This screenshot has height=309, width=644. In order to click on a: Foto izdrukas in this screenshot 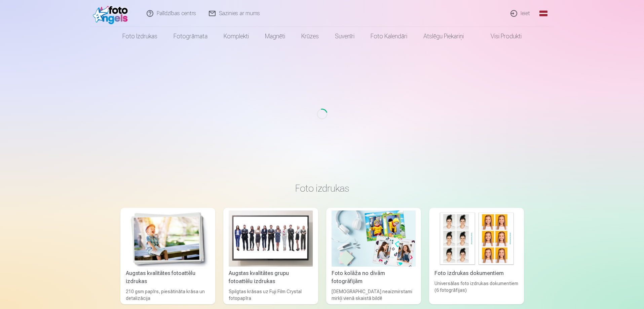, I will do `click(140, 36)`.